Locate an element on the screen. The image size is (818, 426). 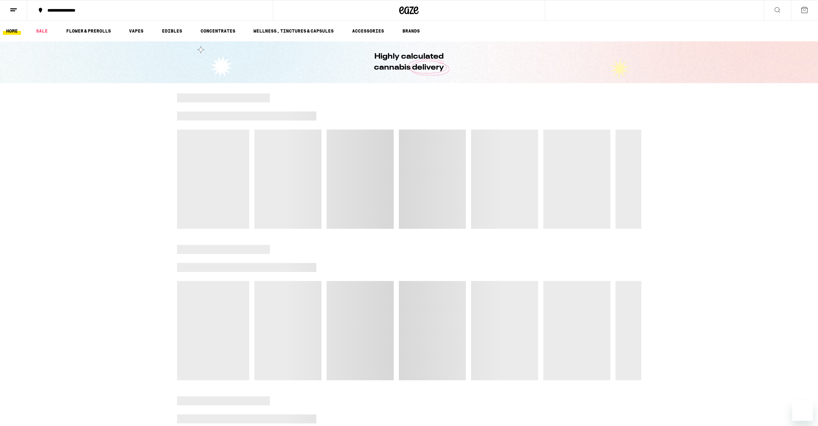
a: CONCENTRATES is located at coordinates (218, 31).